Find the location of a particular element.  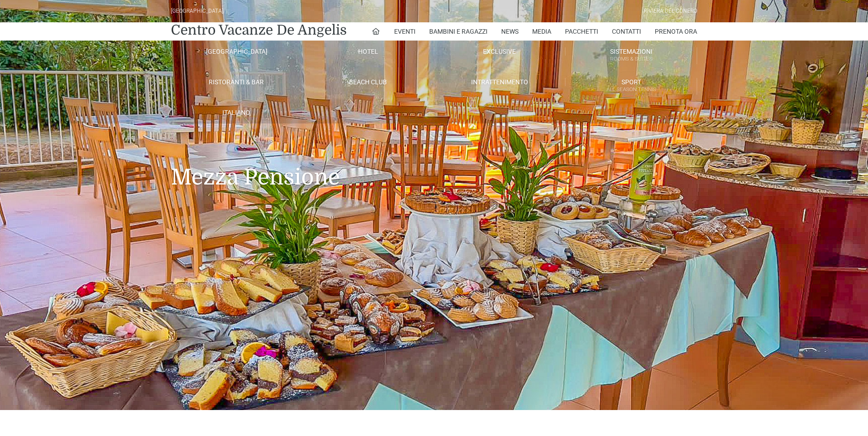

a: Prenota Ora is located at coordinates (676, 31).